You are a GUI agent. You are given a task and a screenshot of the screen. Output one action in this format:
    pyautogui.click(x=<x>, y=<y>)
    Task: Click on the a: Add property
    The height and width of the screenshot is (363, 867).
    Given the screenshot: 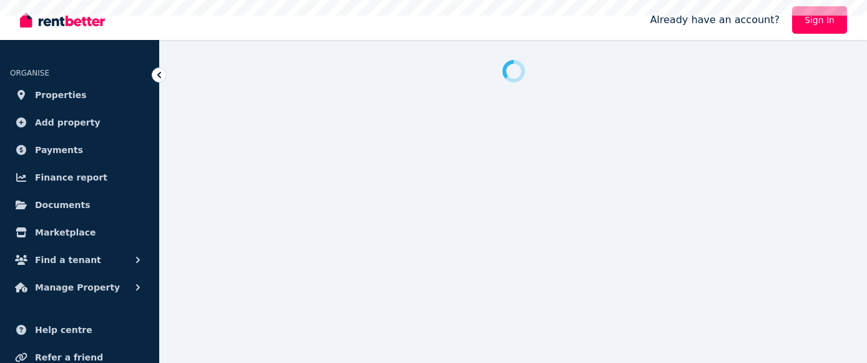 What is the action you would take?
    pyautogui.click(x=79, y=122)
    